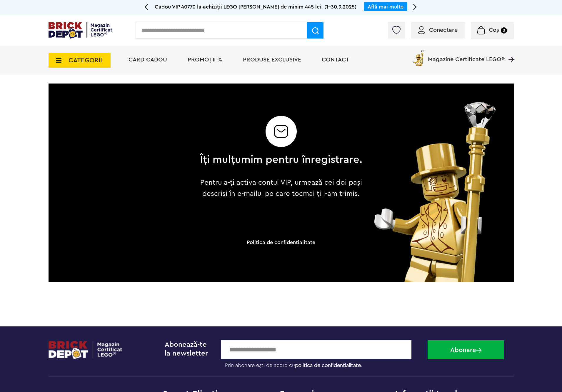 This screenshot has width=562, height=392. I want to click on img: Abonare, so click(479, 350).